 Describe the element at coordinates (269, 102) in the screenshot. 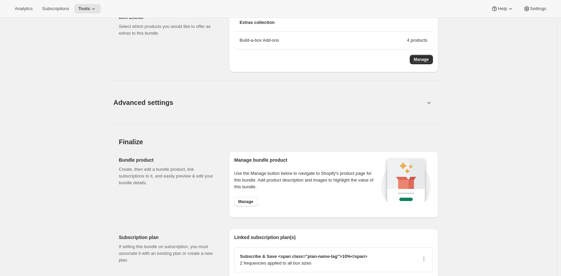

I see `button: Advanced settings` at that location.